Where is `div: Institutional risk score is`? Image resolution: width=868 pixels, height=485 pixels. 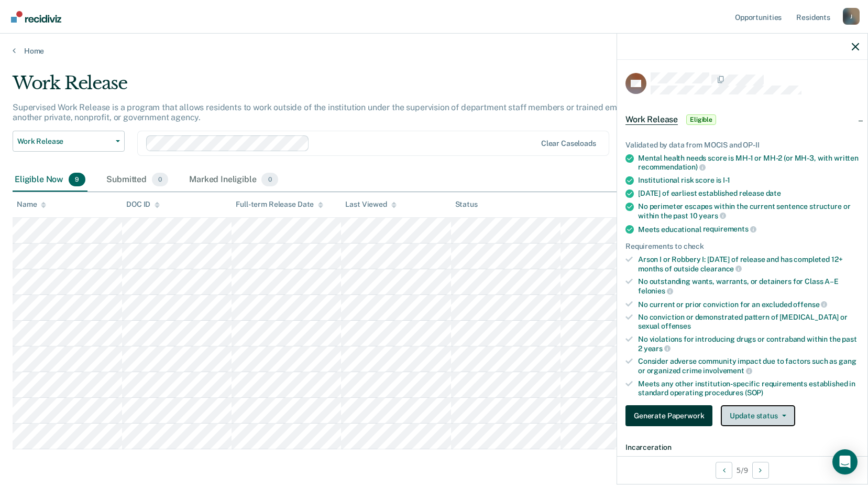
div: Institutional risk score is is located at coordinates (749, 180).